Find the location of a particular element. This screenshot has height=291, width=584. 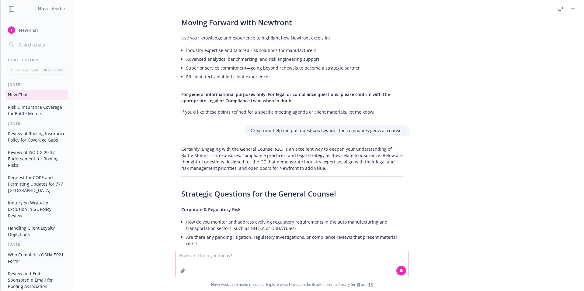

button: Review of Roofing Insurance Policy for Coverage Gaps is located at coordinates (37, 137).